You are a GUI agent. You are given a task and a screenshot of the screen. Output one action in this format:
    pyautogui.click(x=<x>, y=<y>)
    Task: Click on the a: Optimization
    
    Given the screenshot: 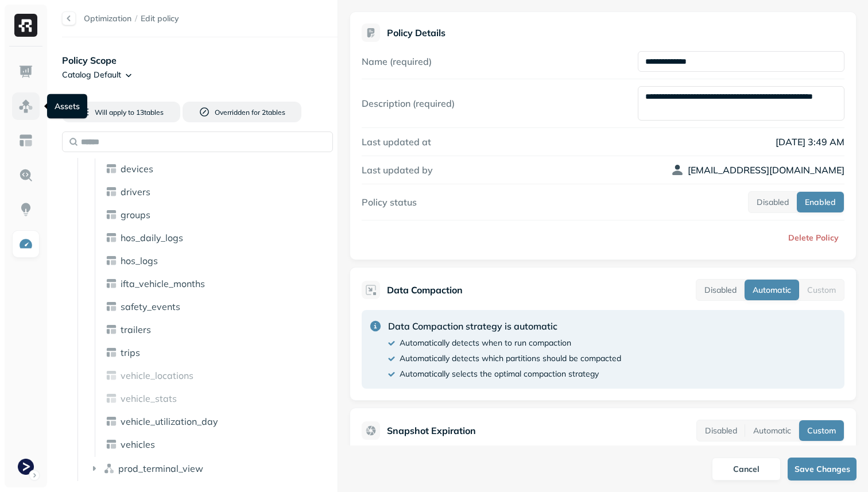 What is the action you would take?
    pyautogui.click(x=107, y=19)
    